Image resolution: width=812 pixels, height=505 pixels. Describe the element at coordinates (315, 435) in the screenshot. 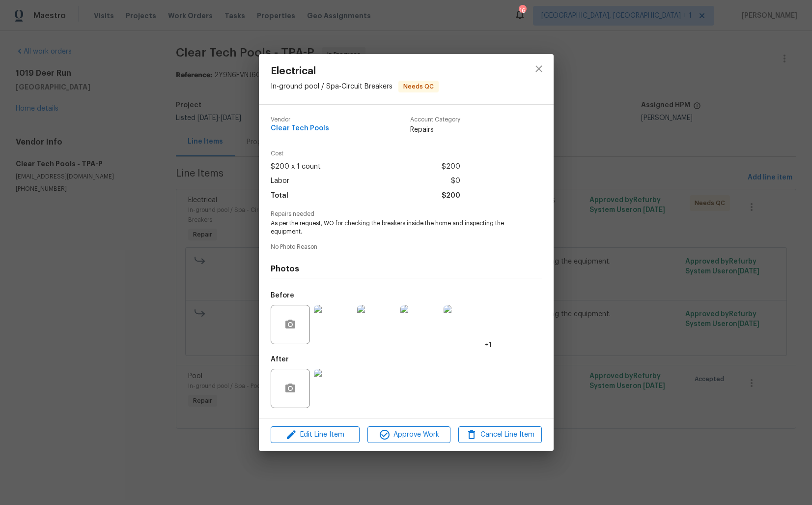

I see `span: Edit Line Item` at that location.